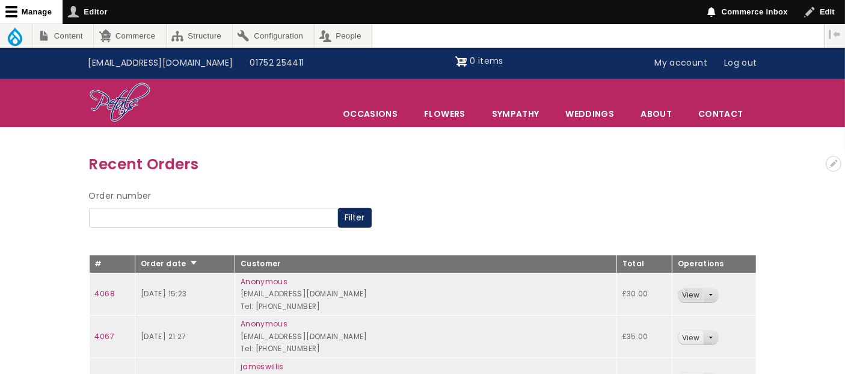 The image size is (845, 374). I want to click on th: Total, so click(644, 264).